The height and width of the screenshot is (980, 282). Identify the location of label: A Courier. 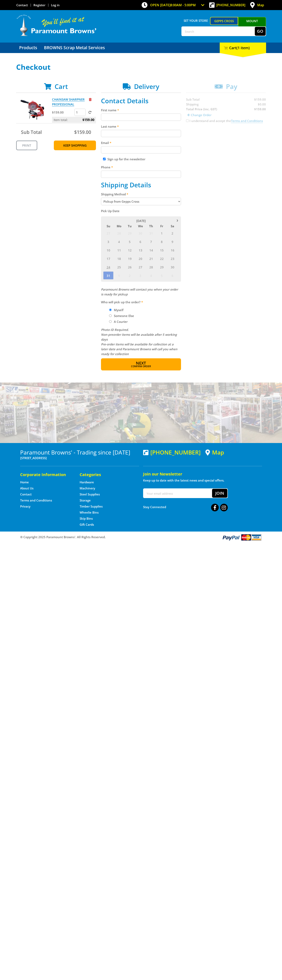
(121, 322).